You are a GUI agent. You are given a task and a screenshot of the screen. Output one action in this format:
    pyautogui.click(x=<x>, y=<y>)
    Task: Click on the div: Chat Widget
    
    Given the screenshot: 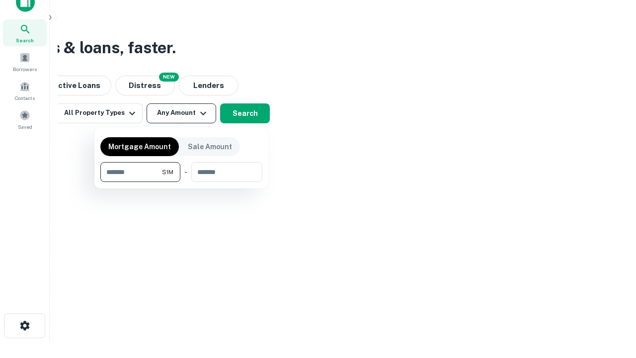 What is the action you would take?
    pyautogui.click(x=611, y=302)
    